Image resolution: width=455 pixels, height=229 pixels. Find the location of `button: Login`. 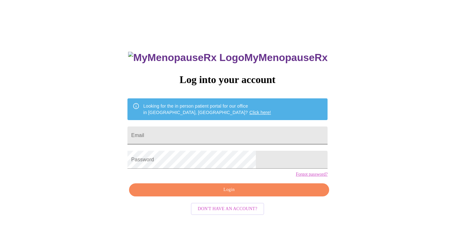

button: Login is located at coordinates (229, 189).